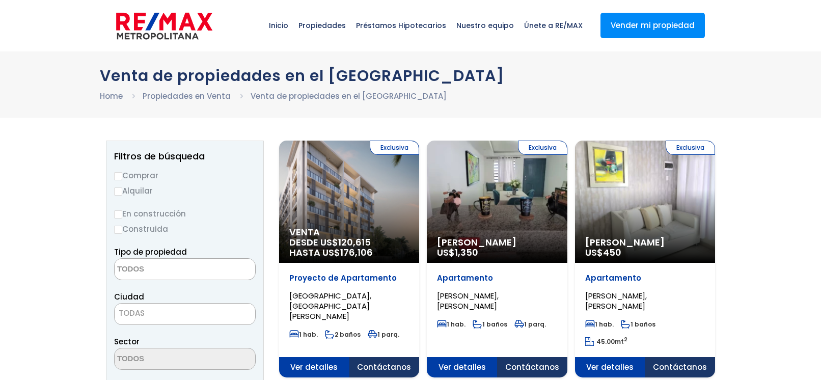  Describe the element at coordinates (343, 334) in the screenshot. I see `span: 2 baños` at that location.